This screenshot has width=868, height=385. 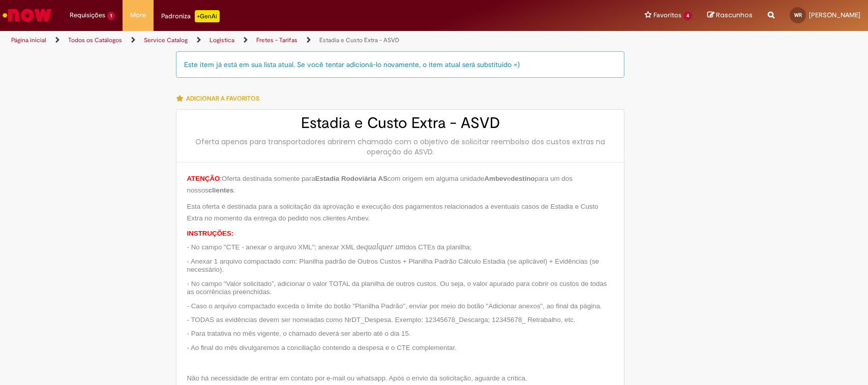 What do you see at coordinates (400, 122) in the screenshot?
I see `h2: Estadia e Custo Extra - ASVD` at bounding box center [400, 122].